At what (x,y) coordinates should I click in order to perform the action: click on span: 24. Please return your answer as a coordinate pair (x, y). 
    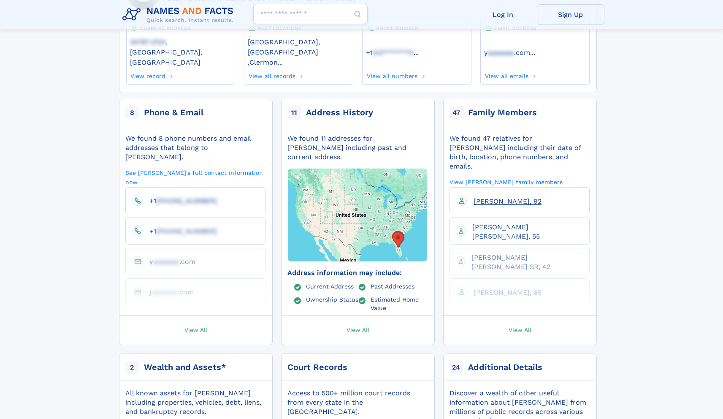
    Looking at the image, I should click on (456, 367).